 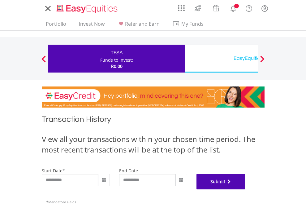 What do you see at coordinates (182, 7) in the screenshot?
I see `a: AppsGrid` at bounding box center [182, 7].